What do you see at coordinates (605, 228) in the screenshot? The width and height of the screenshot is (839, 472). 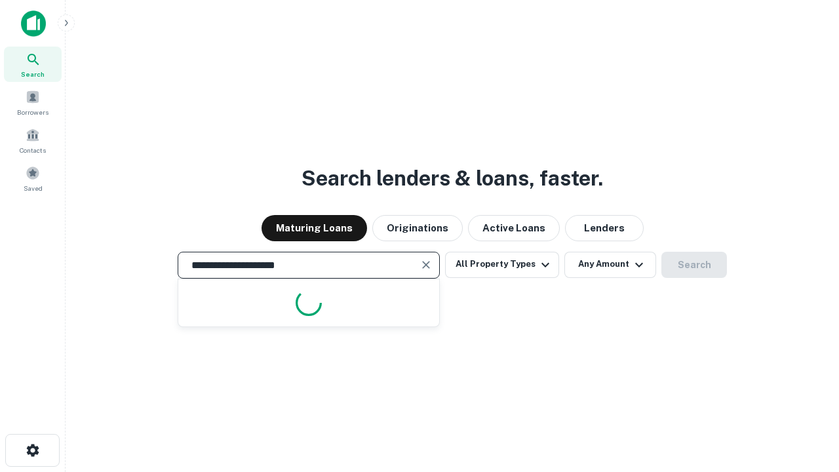 I see `button: Lenders` at bounding box center [605, 228].